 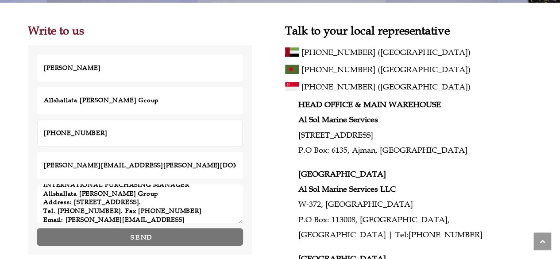 What do you see at coordinates (369, 104) in the screenshot?
I see `strong: HEAD OFFICE & MAIN WAREHOUSE` at bounding box center [369, 104].